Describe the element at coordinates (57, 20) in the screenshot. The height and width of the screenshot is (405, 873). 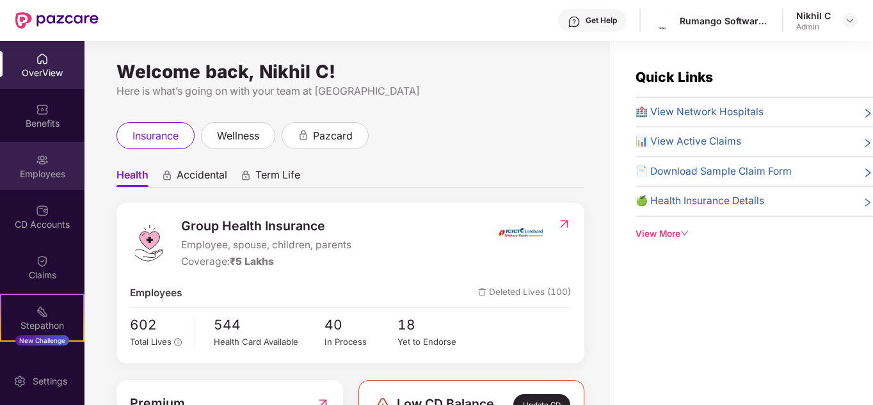
I see `img: New Pazcare Logo` at that location.